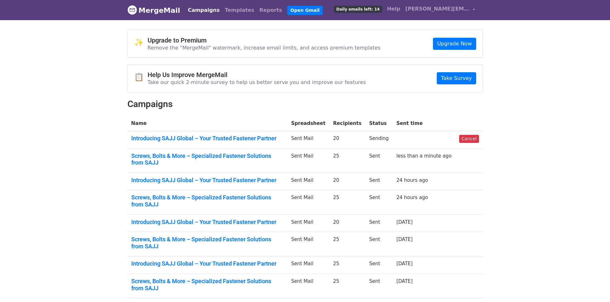 This screenshot has height=302, width=610. Describe the element at coordinates (154, 10) in the screenshot. I see `a: MergeMail` at that location.